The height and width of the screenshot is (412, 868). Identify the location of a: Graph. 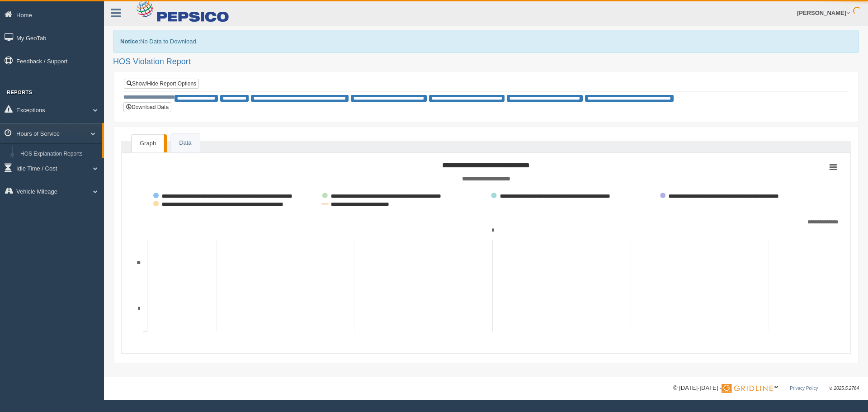
(148, 143).